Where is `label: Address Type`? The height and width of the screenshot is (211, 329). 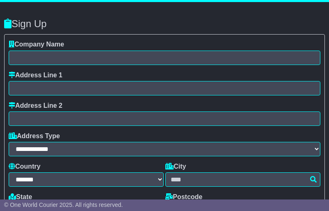
label: Address Type is located at coordinates (34, 136).